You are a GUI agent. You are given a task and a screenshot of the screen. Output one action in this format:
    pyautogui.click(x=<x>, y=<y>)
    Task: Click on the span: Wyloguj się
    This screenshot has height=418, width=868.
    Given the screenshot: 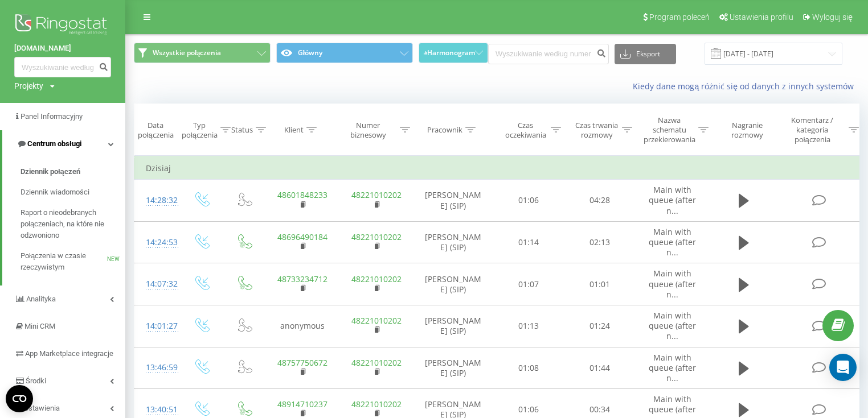 What is the action you would take?
    pyautogui.click(x=832, y=17)
    